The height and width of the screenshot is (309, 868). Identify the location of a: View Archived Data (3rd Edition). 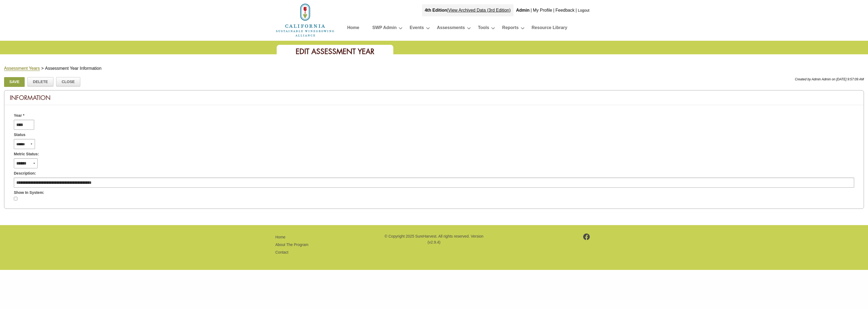
(479, 10).